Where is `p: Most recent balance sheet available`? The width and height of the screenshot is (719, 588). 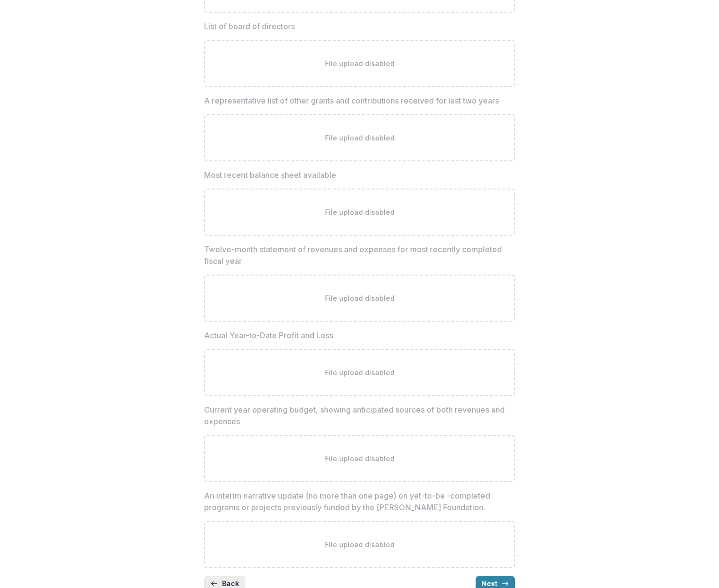
p: Most recent balance sheet available is located at coordinates (270, 175).